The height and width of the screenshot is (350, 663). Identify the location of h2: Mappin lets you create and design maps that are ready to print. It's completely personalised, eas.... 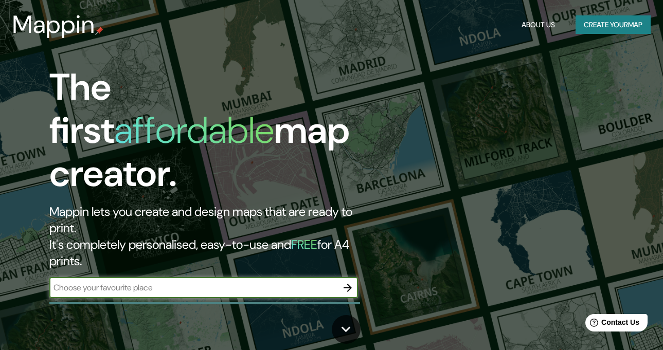
(215, 237).